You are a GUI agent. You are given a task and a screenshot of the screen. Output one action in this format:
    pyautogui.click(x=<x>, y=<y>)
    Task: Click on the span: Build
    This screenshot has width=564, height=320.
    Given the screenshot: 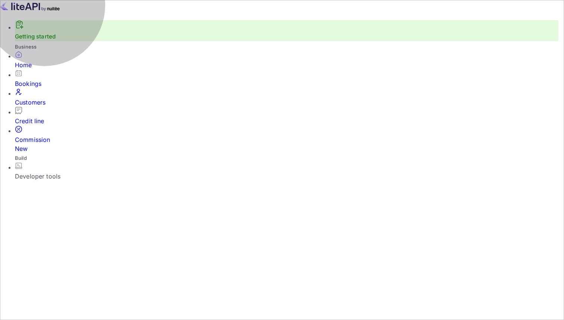 What is the action you would take?
    pyautogui.click(x=21, y=158)
    